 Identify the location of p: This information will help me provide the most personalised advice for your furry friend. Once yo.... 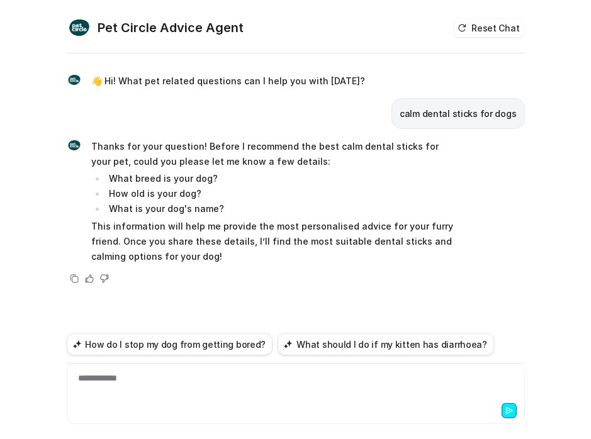
(276, 242).